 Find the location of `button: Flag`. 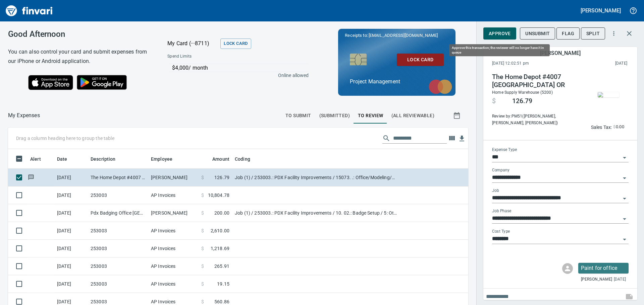

button: Flag is located at coordinates (569, 33).